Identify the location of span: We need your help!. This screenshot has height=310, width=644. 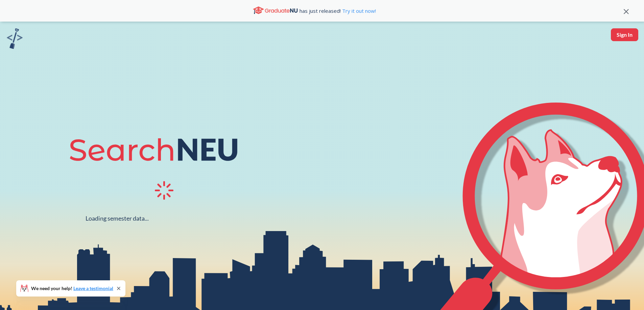
(72, 289).